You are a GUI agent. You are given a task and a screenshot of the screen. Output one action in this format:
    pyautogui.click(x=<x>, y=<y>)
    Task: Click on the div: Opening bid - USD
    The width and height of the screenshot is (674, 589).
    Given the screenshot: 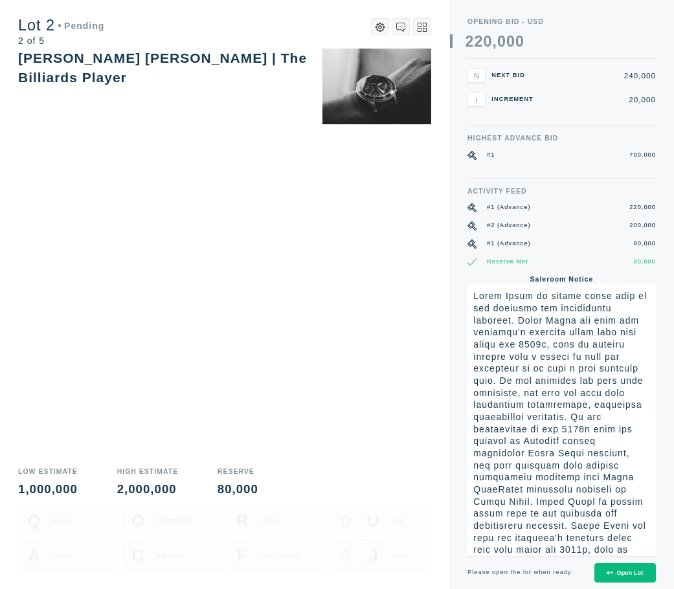 What is the action you would take?
    pyautogui.click(x=561, y=21)
    